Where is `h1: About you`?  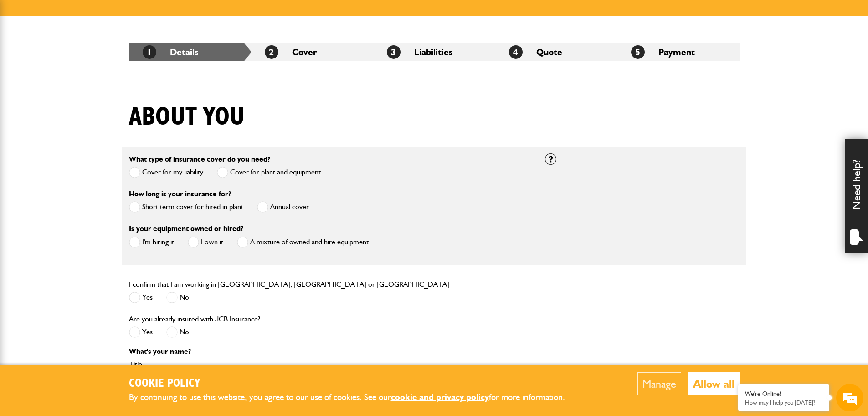
h1: About you is located at coordinates (187, 117).